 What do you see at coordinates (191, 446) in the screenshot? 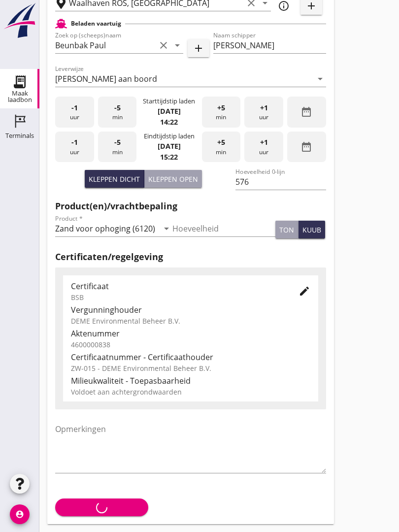
I see `textarea: Opmerkingen` at bounding box center [191, 446].